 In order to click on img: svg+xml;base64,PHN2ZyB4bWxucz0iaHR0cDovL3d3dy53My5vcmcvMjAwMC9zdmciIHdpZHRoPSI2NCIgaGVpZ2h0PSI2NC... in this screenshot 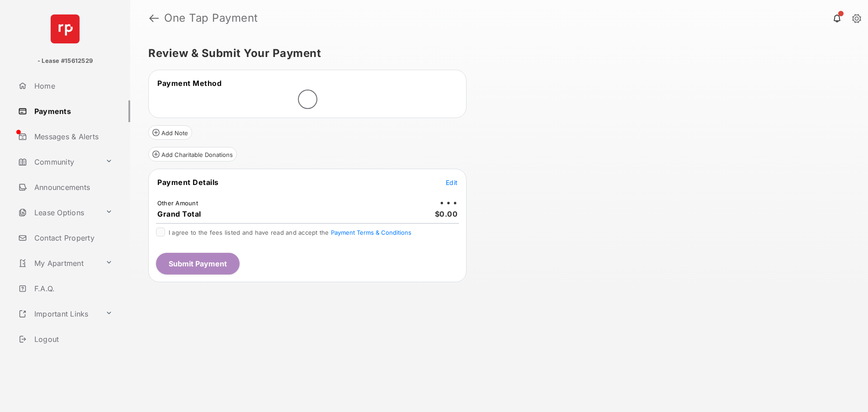, I will do `click(65, 29)`.